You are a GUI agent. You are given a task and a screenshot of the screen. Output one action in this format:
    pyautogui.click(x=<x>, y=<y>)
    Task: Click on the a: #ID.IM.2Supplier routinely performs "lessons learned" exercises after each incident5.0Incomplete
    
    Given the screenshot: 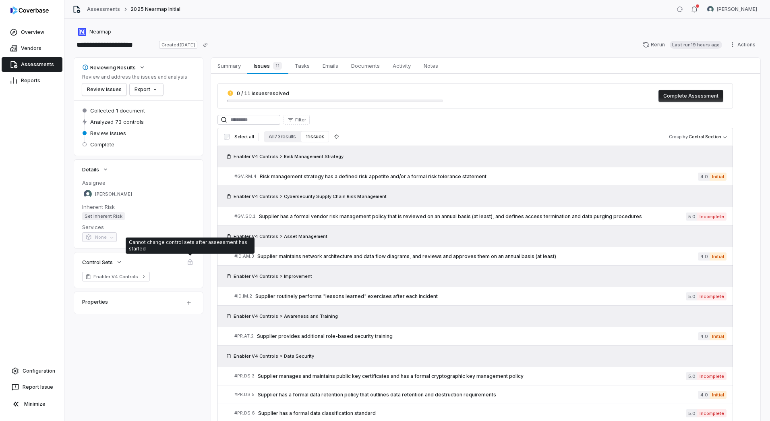 What is the action you would take?
    pyautogui.click(x=481, y=296)
    